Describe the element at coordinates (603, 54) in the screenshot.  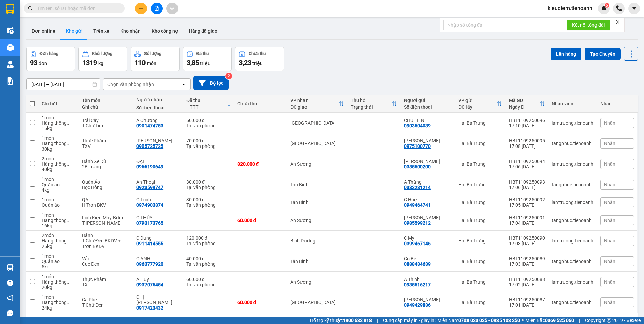
I see `button: Tạo Chuyến` at that location.